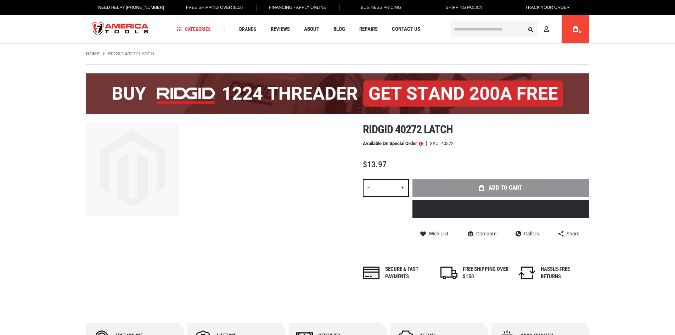  I want to click on span: Repairs, so click(369, 29).